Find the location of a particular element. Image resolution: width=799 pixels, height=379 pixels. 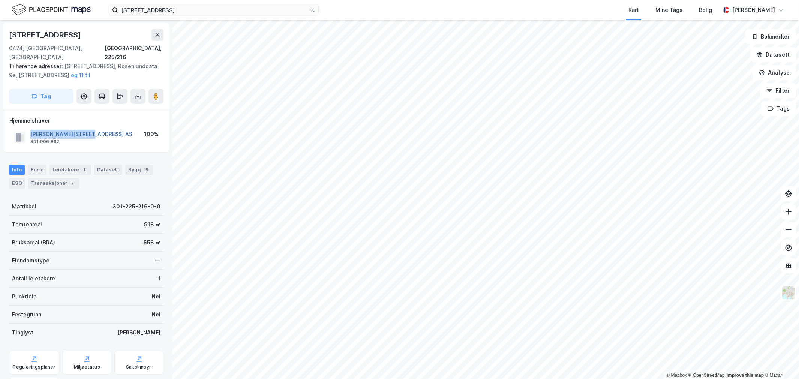

button: Bokmerker is located at coordinates (770, 37).